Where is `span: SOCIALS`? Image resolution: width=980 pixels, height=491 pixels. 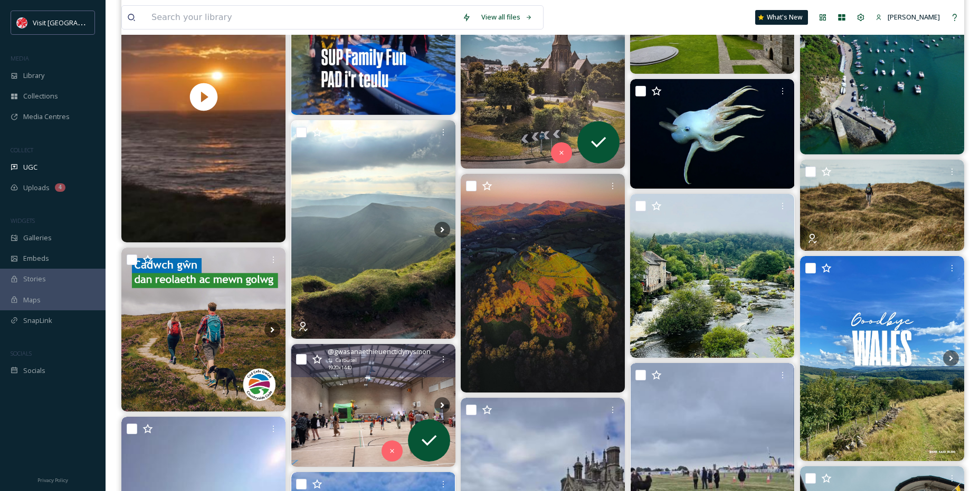 span: SOCIALS is located at coordinates (21, 353).